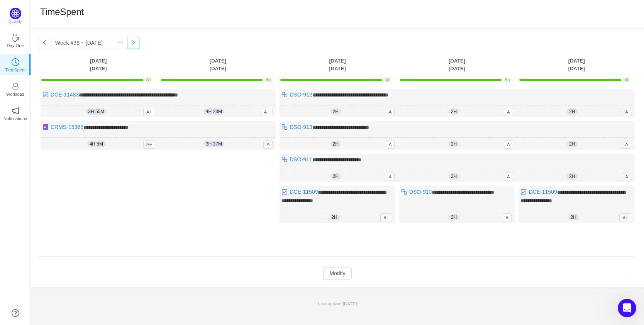 The height and width of the screenshot is (325, 644). Describe the element at coordinates (15, 111) in the screenshot. I see `i: icon: notification` at that location.